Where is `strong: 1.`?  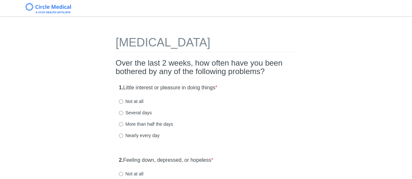
strong: 1. is located at coordinates (121, 88).